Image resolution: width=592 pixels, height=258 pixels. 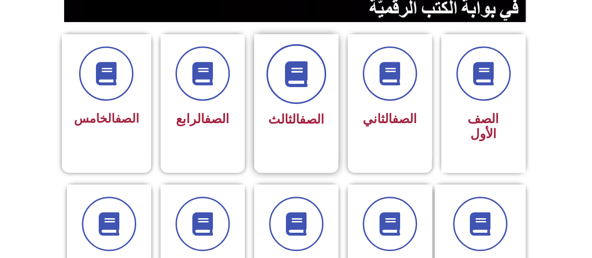 I want to click on span: الثالث, so click(x=296, y=119).